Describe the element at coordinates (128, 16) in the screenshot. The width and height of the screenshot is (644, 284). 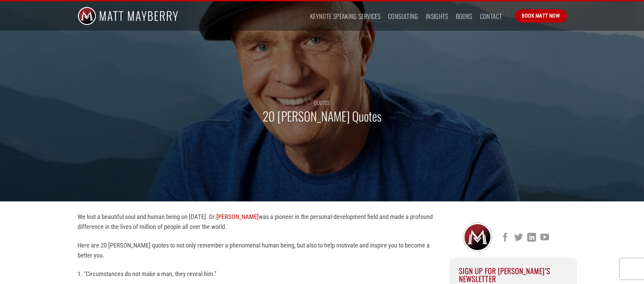
I see `img: Matt Mayberry` at that location.